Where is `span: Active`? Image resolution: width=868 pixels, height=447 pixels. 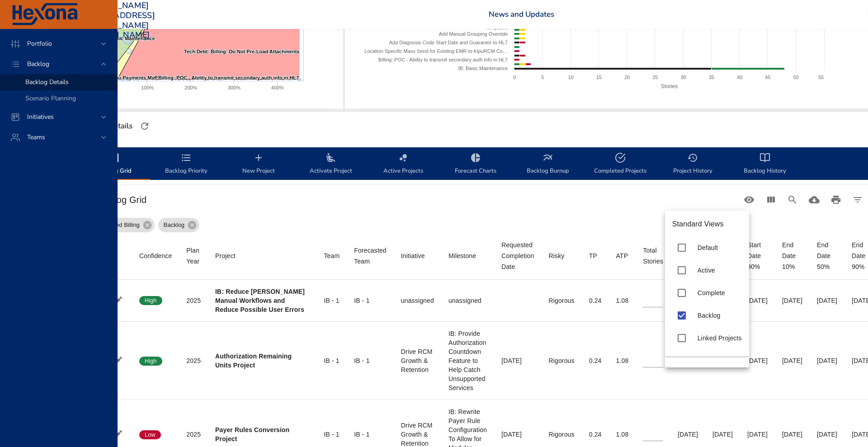 span: Active is located at coordinates (706, 270).